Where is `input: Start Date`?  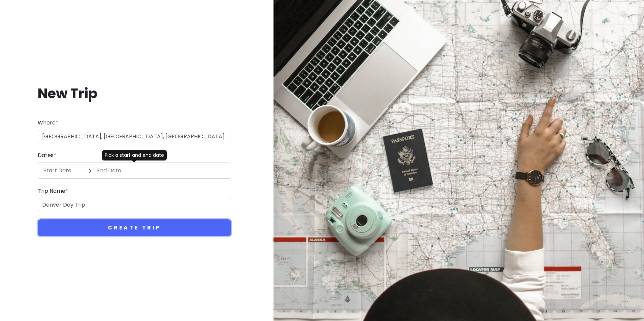 input: Start Date is located at coordinates (61, 171).